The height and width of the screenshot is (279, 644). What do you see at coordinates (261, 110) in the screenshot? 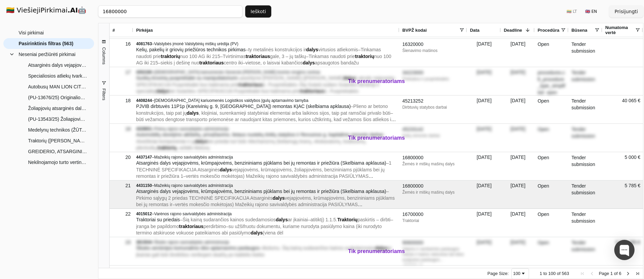
I see `span: Plieno ar betono konstrukcijos, taip pat jų` at bounding box center [261, 110].